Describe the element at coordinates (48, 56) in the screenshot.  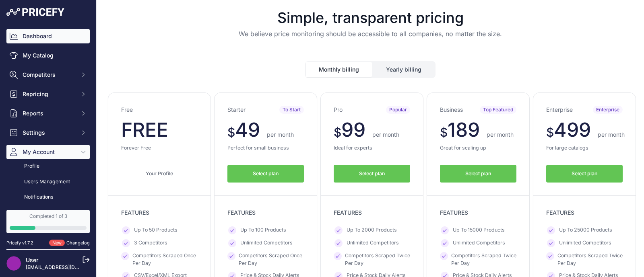
I see `a: My Catalog` at that location.